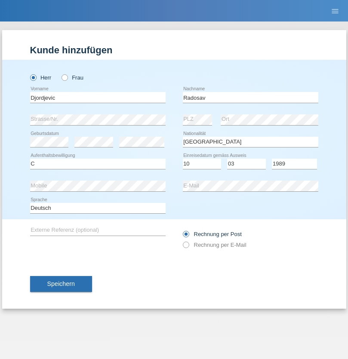  Describe the element at coordinates (72, 77) in the screenshot. I see `label: Frau` at that location.